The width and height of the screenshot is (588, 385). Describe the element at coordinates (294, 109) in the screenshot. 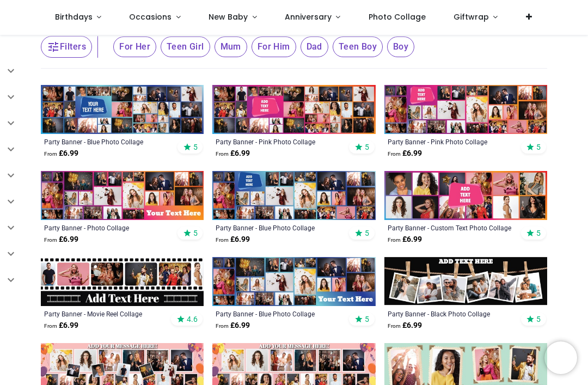

I see `img: Personalised Party Banner - Pink Photo Collage - Add Text & 30 Photo Upload` at that location.